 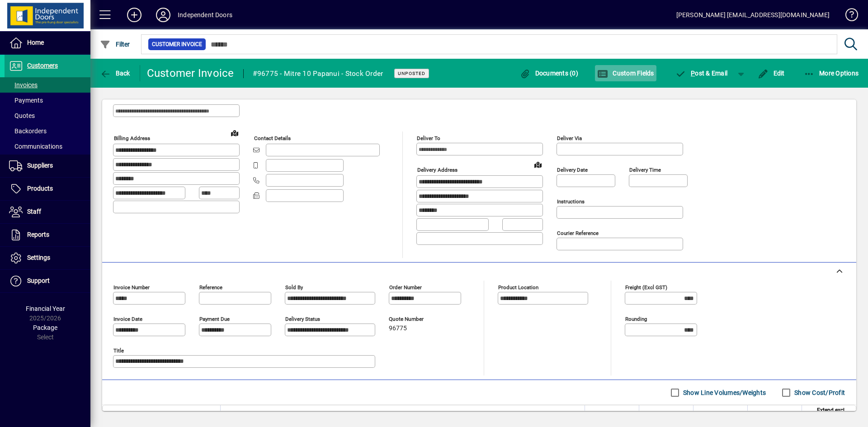 I want to click on a: Payments, so click(x=47, y=101).